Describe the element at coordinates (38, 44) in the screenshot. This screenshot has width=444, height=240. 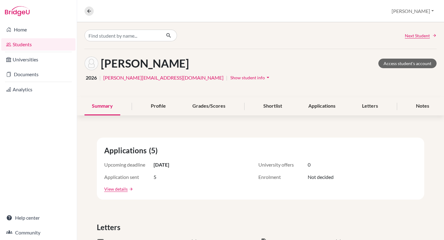
I see `a: Students` at that location.